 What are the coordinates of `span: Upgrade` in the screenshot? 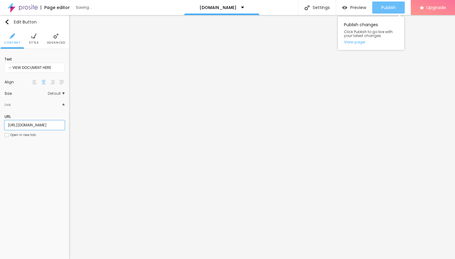 It's located at (436, 7).